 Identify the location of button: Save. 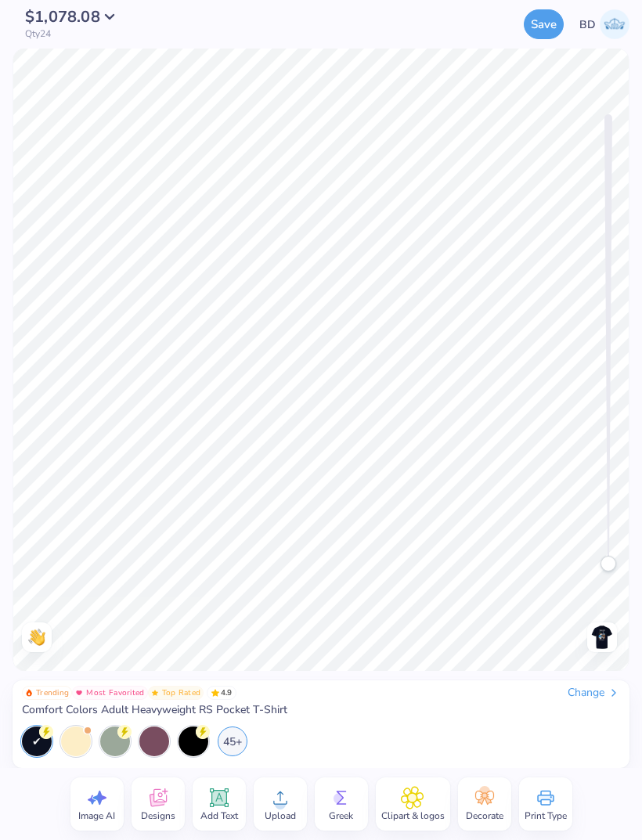
(543, 24).